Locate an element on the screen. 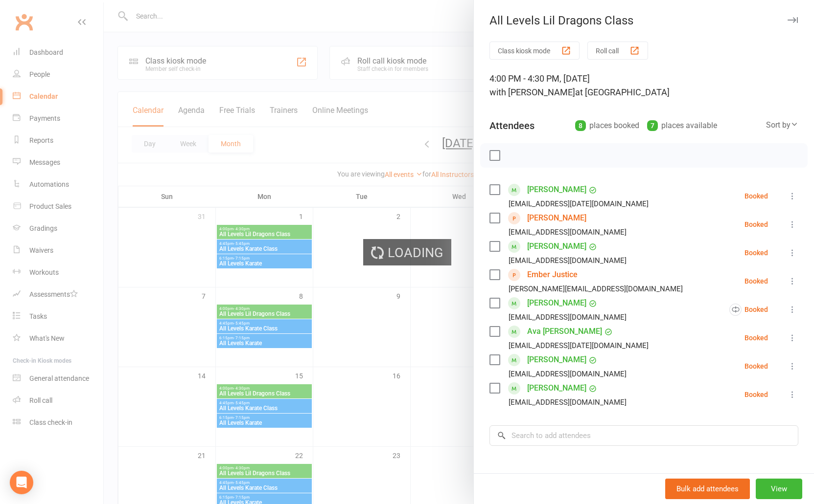  button: Bulk add attendees is located at coordinates (707, 489).